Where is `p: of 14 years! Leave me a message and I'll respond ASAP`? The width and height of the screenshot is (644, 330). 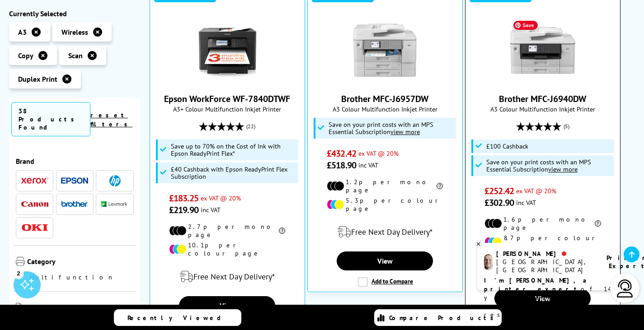
p: of 14 years! Leave me a message and I'll respond ASAP is located at coordinates (548, 297).